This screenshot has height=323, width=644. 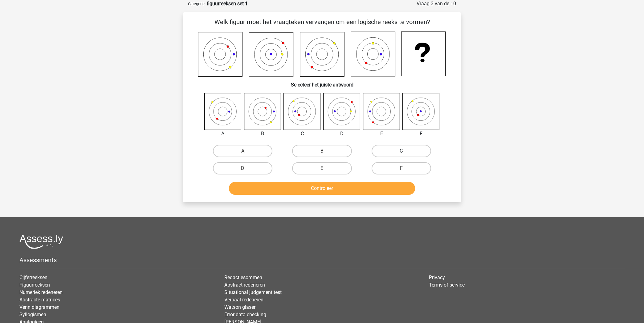 What do you see at coordinates (244, 284) in the screenshot?
I see `a: Abstract redeneren` at bounding box center [244, 284].